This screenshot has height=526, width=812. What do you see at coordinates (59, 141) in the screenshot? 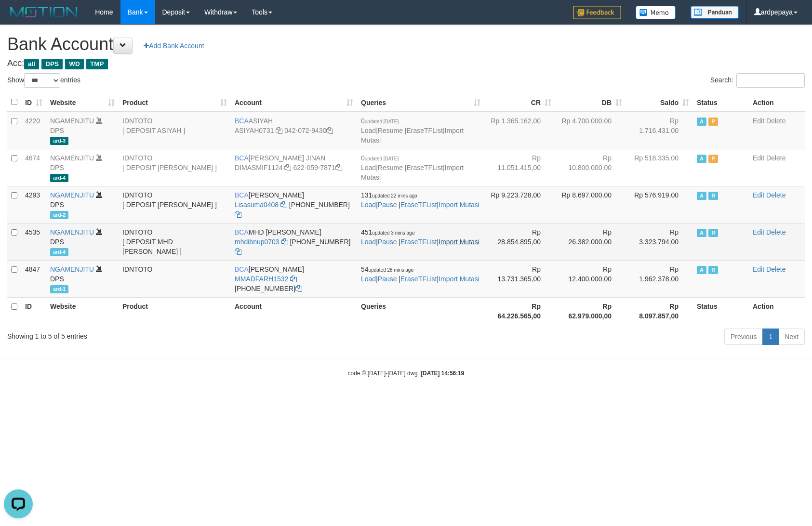
I see `span: ard-3` at bounding box center [59, 141].